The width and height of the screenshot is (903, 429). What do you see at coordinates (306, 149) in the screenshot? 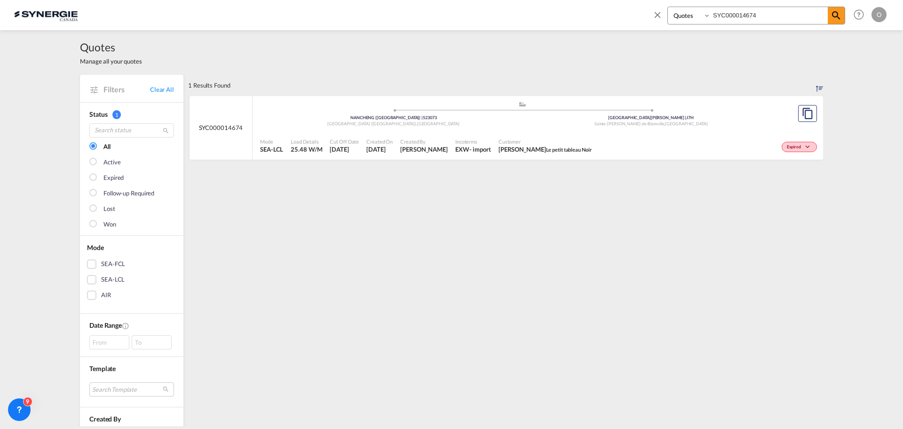
I see `span: 25.48 W/M` at bounding box center [306, 149].